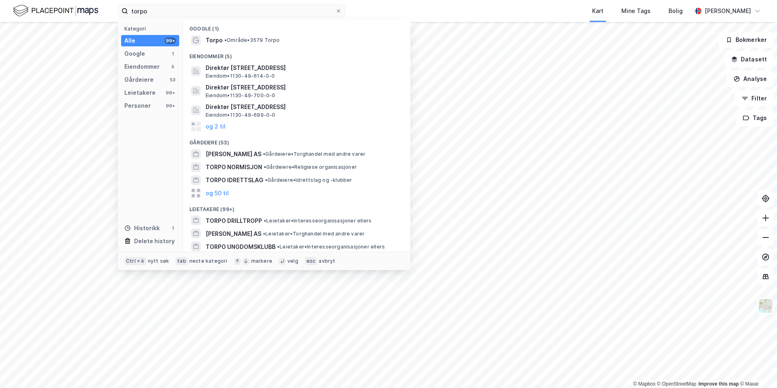 The image size is (777, 388). Describe the element at coordinates (173, 80) in the screenshot. I see `div: 53` at that location.